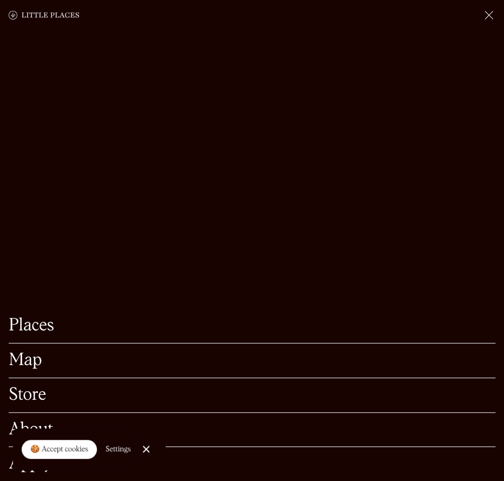  I want to click on a: Map, so click(252, 360).